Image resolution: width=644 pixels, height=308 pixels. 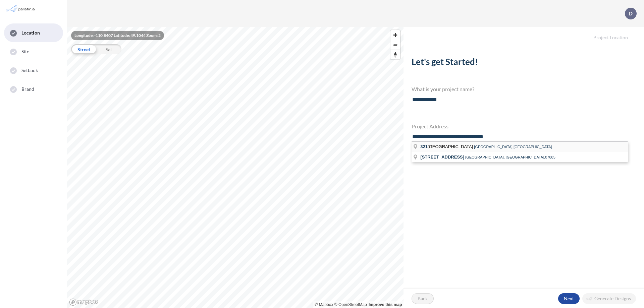 What do you see at coordinates (25, 52) in the screenshot?
I see `span: Site` at bounding box center [25, 52].